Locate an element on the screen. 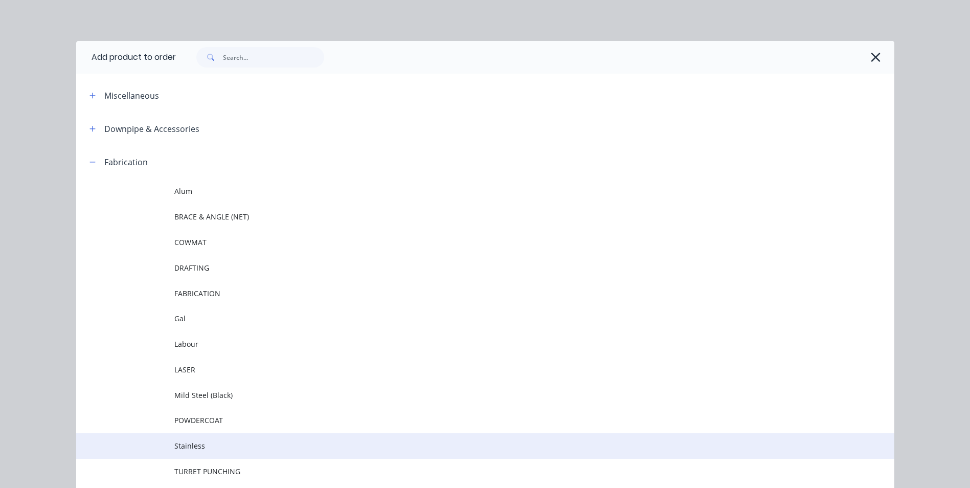 This screenshot has height=488, width=970. span: BRACE & ANGLE (NET) is located at coordinates (462, 216).